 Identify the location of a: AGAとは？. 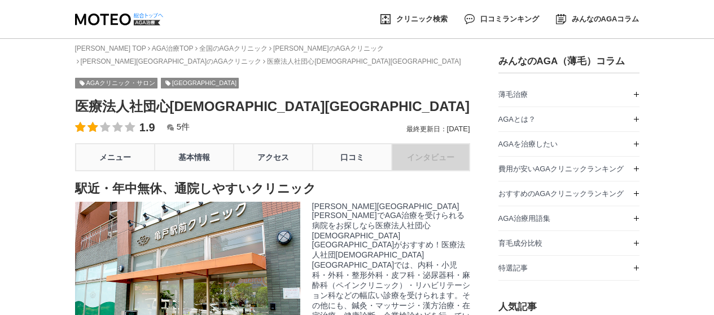
(569, 119).